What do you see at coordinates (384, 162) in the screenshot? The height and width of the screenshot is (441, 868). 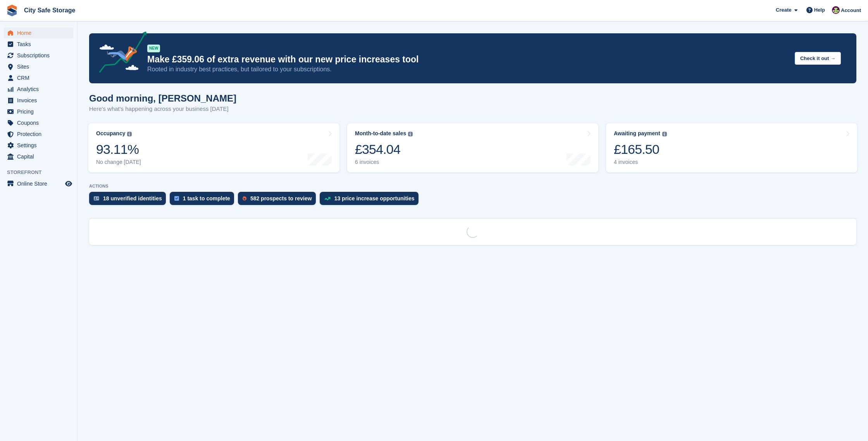 I see `div: 6 invoices` at bounding box center [384, 162].